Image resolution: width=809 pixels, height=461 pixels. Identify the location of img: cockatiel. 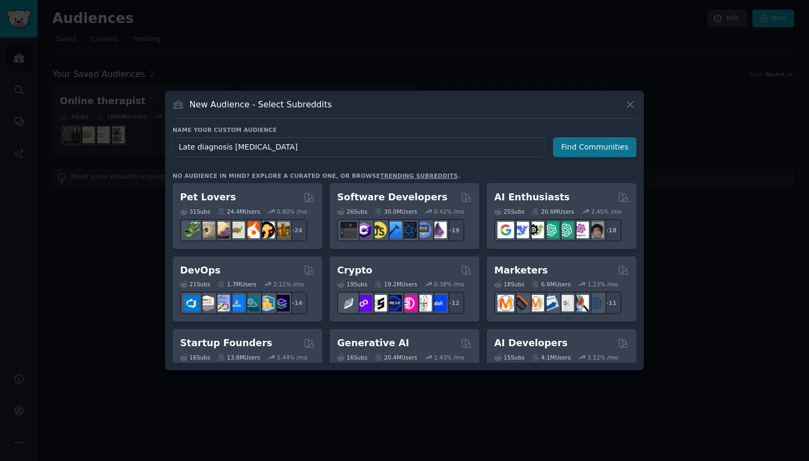
(251, 230).